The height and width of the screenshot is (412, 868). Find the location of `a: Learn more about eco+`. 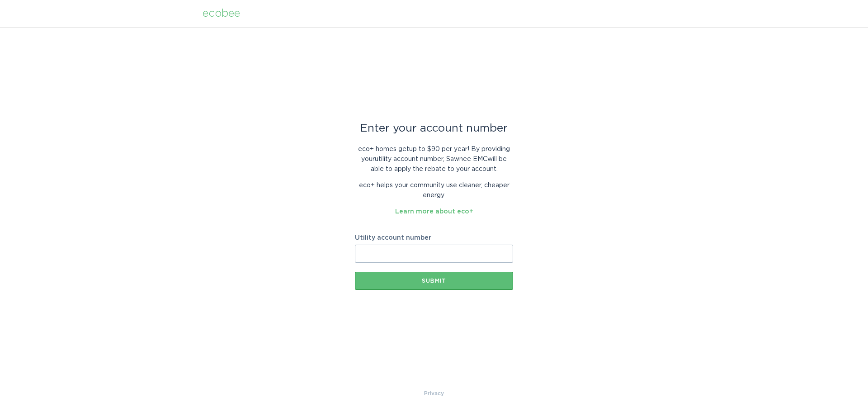

a: Learn more about eco+ is located at coordinates (434, 212).